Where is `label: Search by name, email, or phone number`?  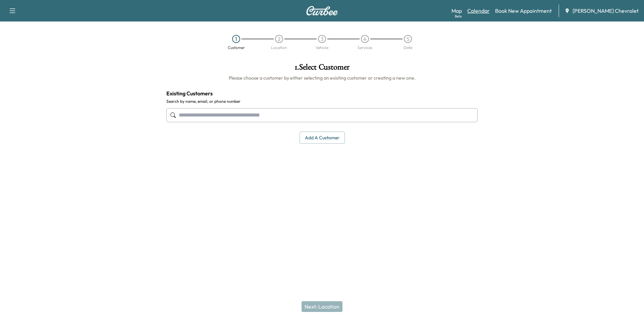 label: Search by name, email, or phone number is located at coordinates (322, 101).